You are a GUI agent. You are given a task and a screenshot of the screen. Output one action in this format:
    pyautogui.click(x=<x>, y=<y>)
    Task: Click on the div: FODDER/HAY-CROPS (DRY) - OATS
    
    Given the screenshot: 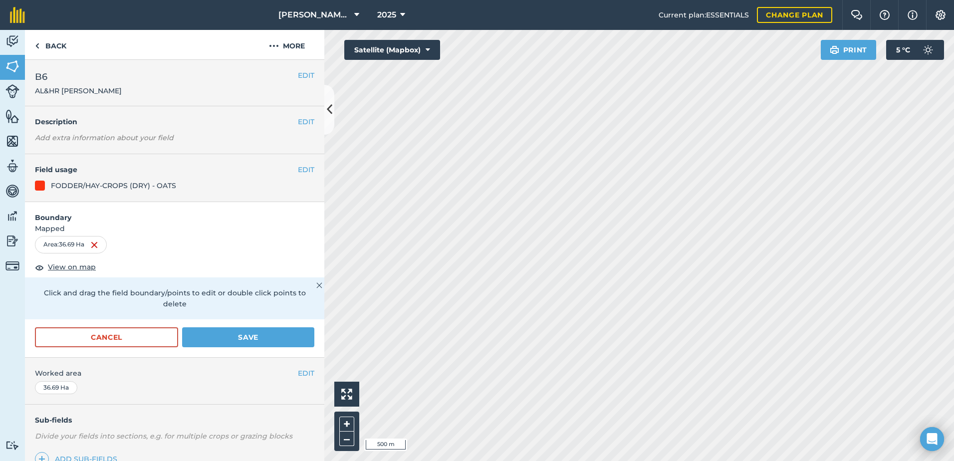 What is the action you would take?
    pyautogui.click(x=113, y=186)
    